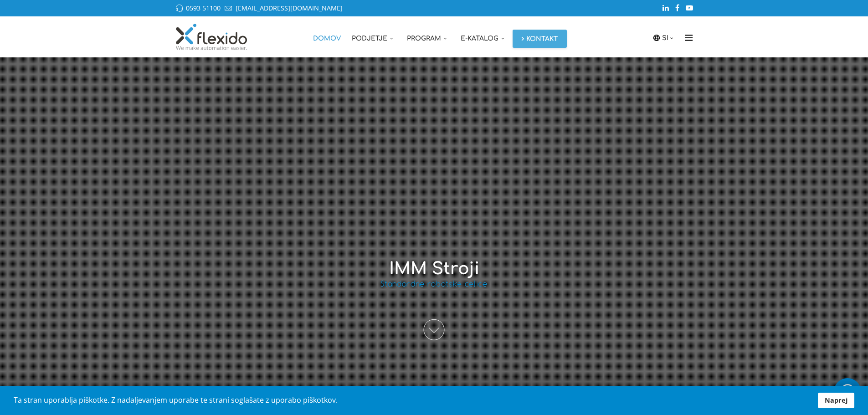 The image size is (868, 415). Describe the element at coordinates (203, 8) in the screenshot. I see `a: 0593 51100` at that location.